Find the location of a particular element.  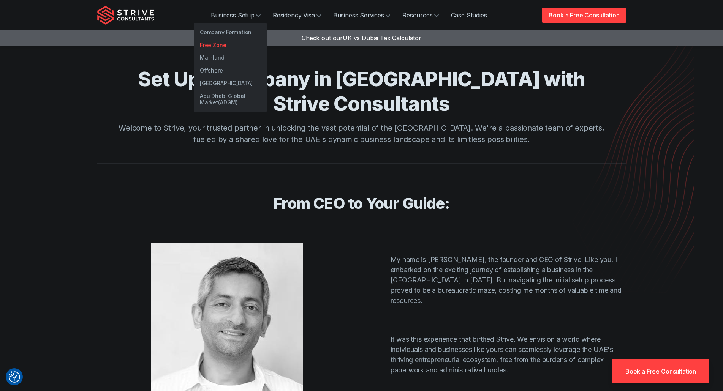

a: Free Zone is located at coordinates (230, 45).